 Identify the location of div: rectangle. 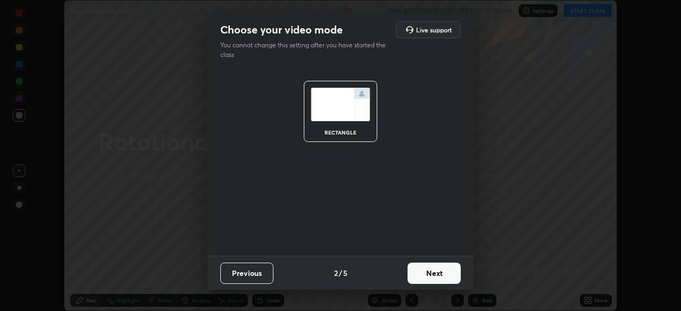
(340, 132).